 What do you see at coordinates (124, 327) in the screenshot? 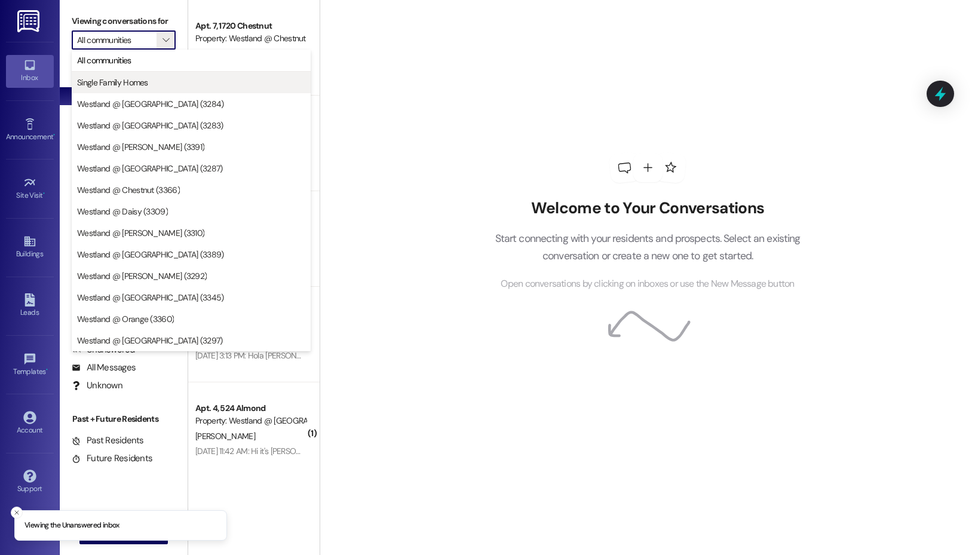
I see `div: Residents` at bounding box center [124, 327].